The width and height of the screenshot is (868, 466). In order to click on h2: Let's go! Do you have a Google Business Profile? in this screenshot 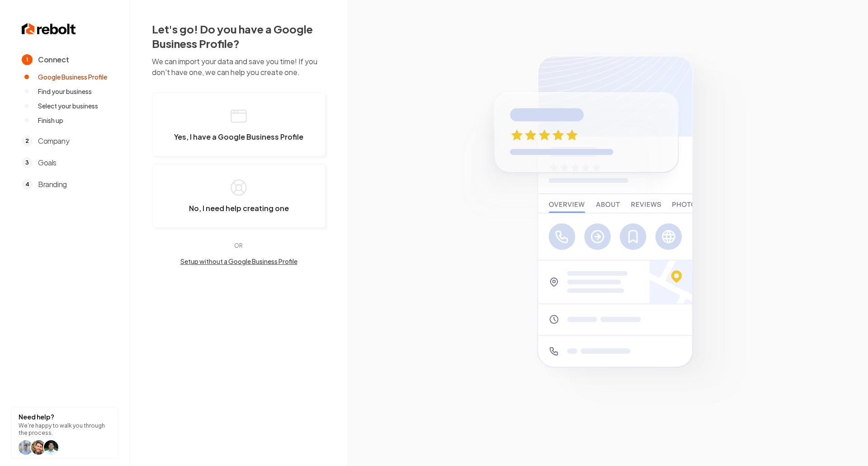, I will do `click(239, 36)`.